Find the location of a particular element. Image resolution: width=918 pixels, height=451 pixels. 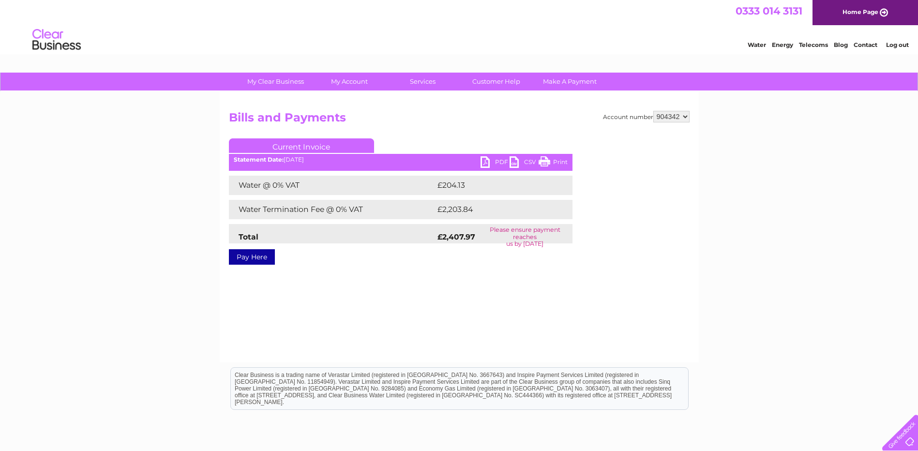

a: Current Invoice is located at coordinates (301, 146).